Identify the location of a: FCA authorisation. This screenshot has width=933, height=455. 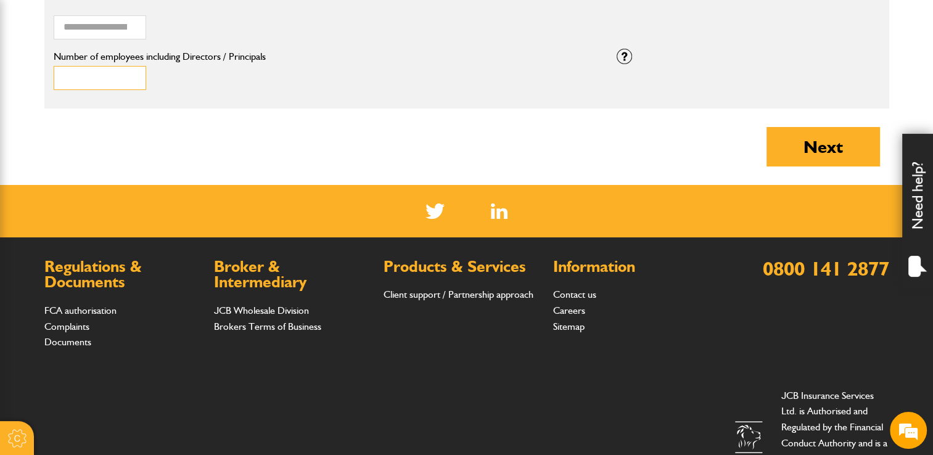
(80, 310).